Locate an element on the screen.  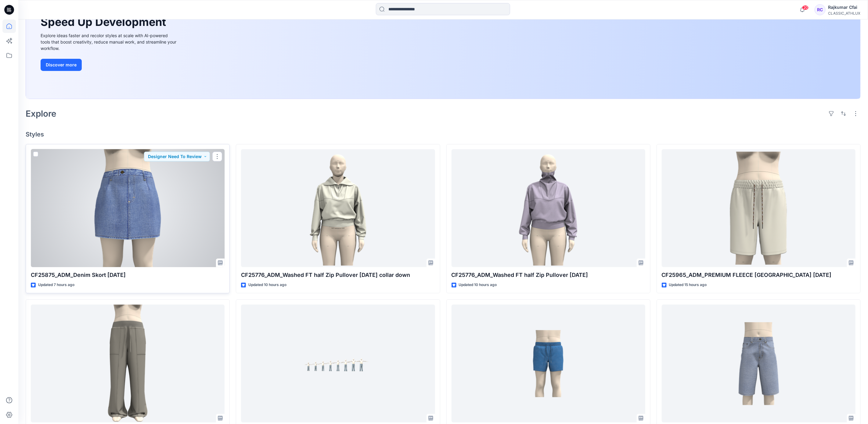
a: CF26011_ADM_GARMENT DYED SWIM TRUNK is located at coordinates (548, 364).